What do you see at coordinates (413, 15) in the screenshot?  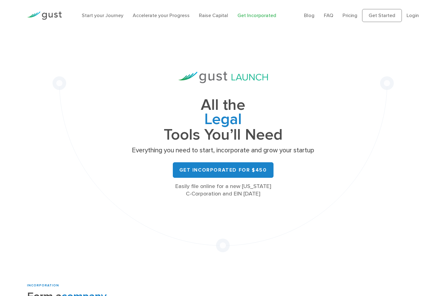 I see `a: Login` at bounding box center [413, 15].